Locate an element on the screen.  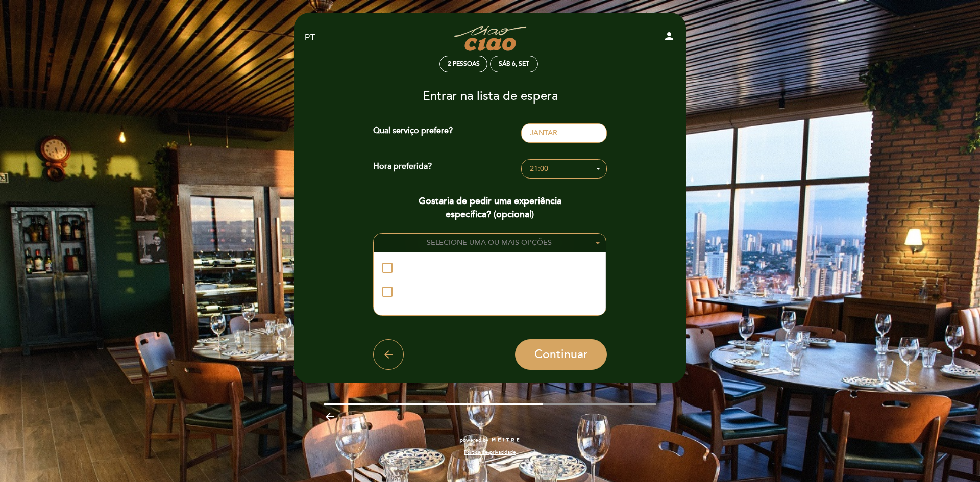
span: Continuar is located at coordinates (561, 354).